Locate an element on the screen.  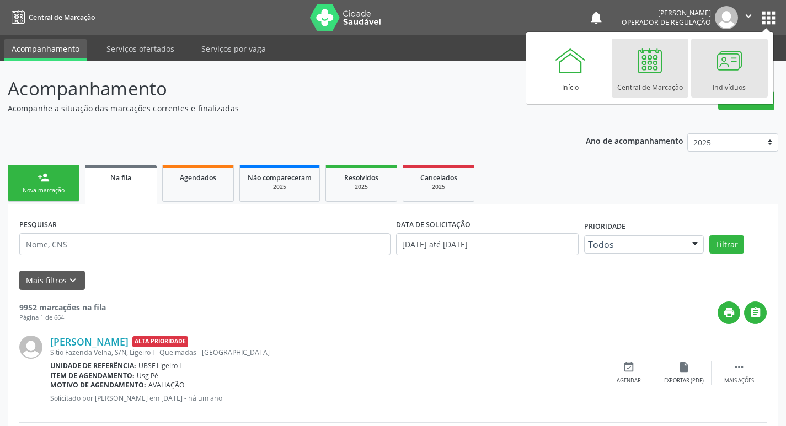
span: Operador de regulação is located at coordinates (666, 22).